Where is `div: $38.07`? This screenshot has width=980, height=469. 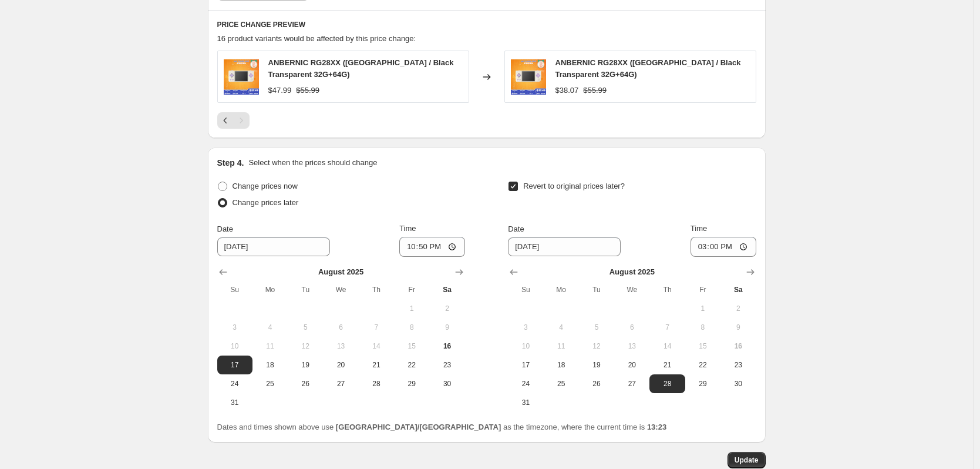 div: $38.07 is located at coordinates (567, 90).